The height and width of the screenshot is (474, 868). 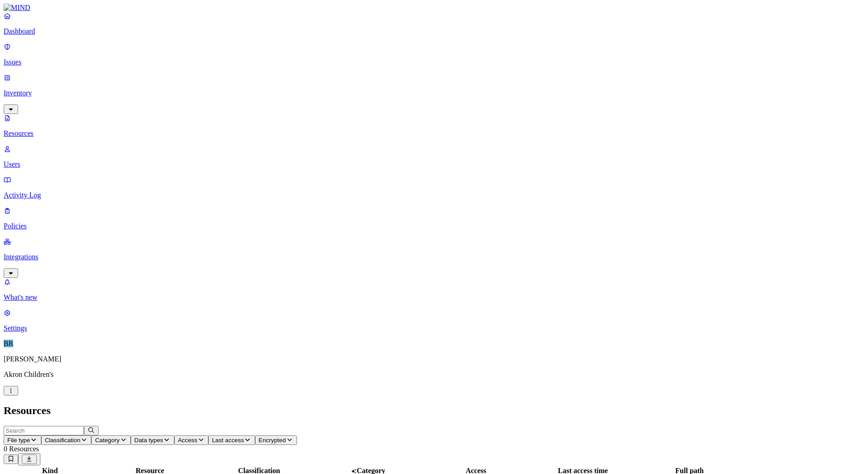 I want to click on p: Issues, so click(x=434, y=62).